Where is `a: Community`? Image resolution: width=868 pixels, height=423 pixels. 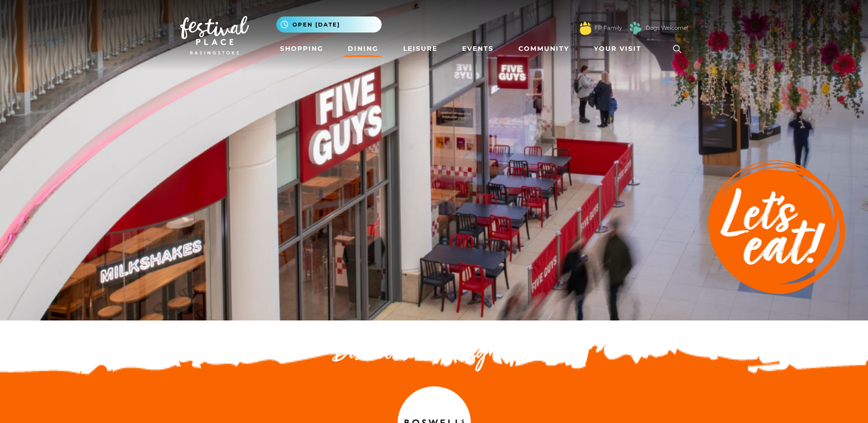 a: Community is located at coordinates (544, 49).